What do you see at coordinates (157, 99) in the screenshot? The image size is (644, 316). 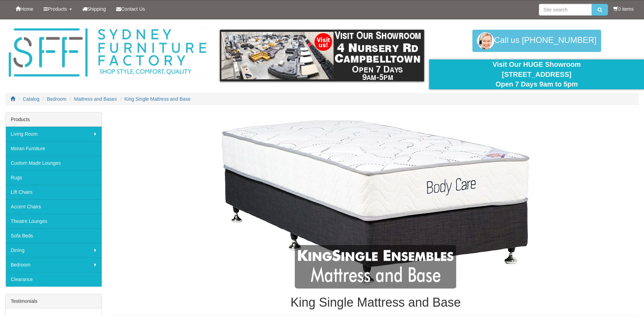 I see `span: King Single Mattress and Base` at bounding box center [157, 99].